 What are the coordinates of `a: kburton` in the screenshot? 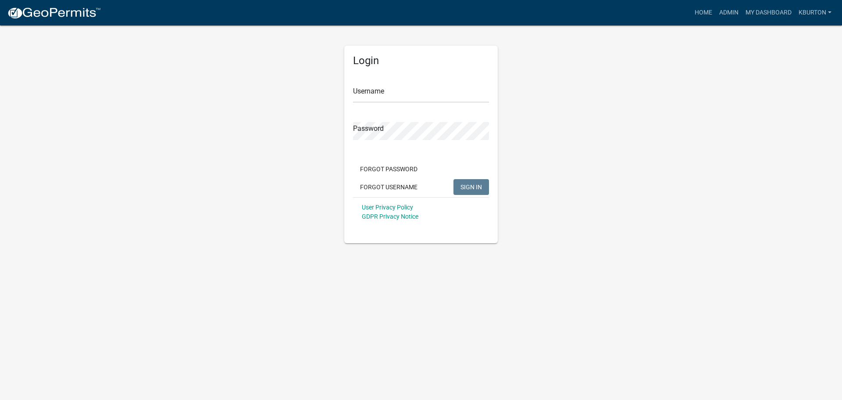 It's located at (815, 13).